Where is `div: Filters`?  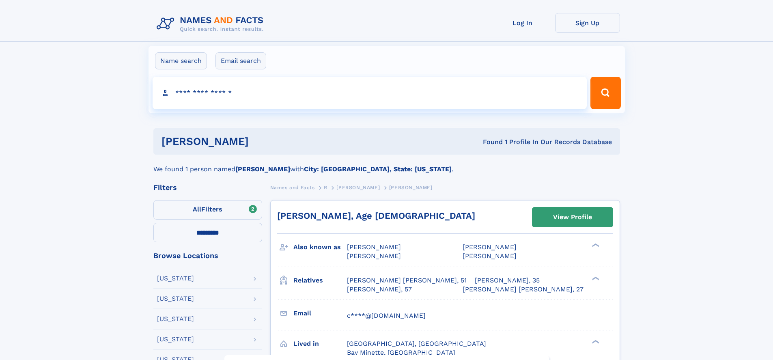
div: Filters is located at coordinates (208, 187).